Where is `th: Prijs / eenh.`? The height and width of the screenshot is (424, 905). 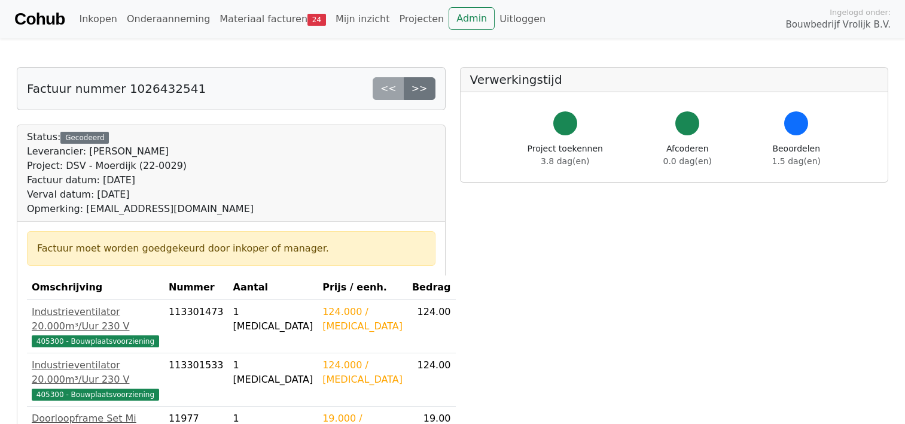 th: Prijs / eenh. is located at coordinates (363, 287).